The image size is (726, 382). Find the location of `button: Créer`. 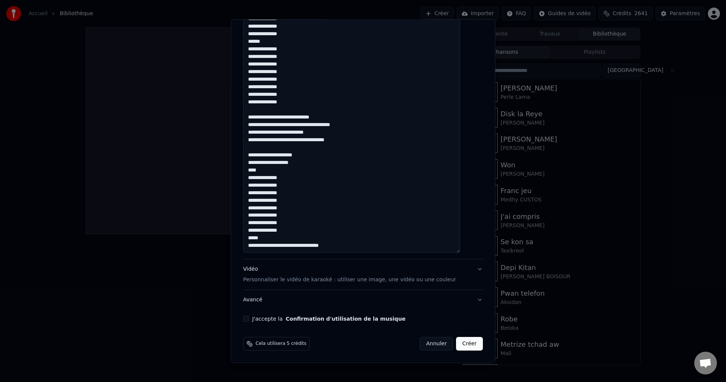

button: Créer is located at coordinates (470, 343).